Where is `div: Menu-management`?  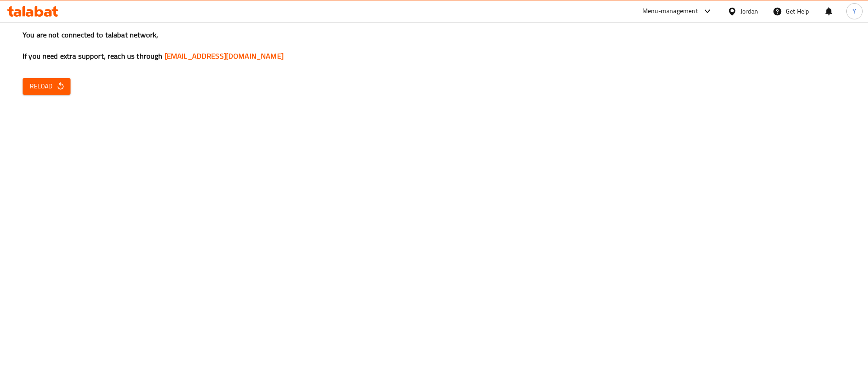 div: Menu-management is located at coordinates (670, 11).